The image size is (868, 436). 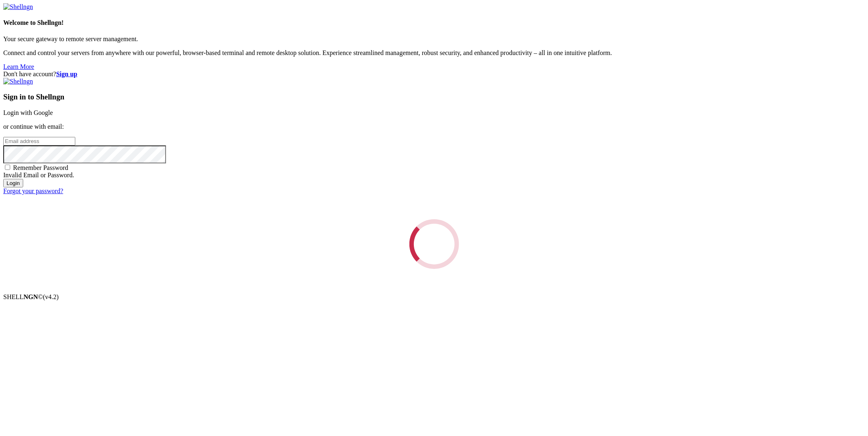 I want to click on input: Email address, so click(x=39, y=141).